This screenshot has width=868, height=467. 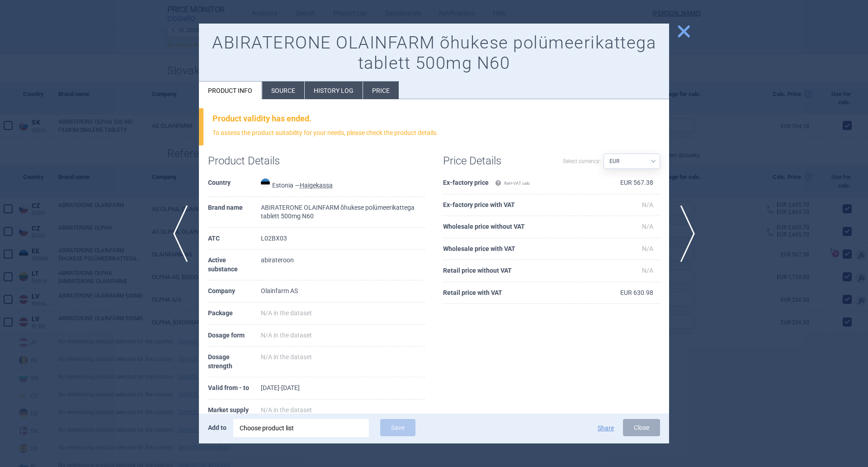 What do you see at coordinates (235, 184) in the screenshot?
I see `th: Country` at bounding box center [235, 184].